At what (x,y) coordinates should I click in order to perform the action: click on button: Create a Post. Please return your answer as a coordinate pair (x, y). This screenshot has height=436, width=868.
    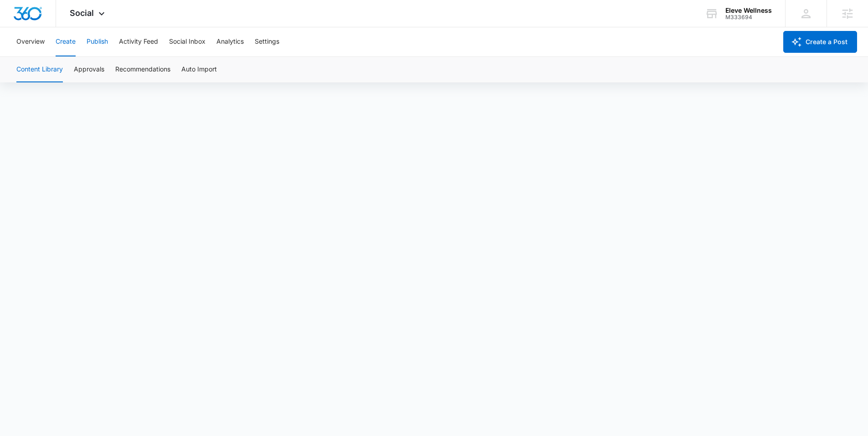
    Looking at the image, I should click on (820, 42).